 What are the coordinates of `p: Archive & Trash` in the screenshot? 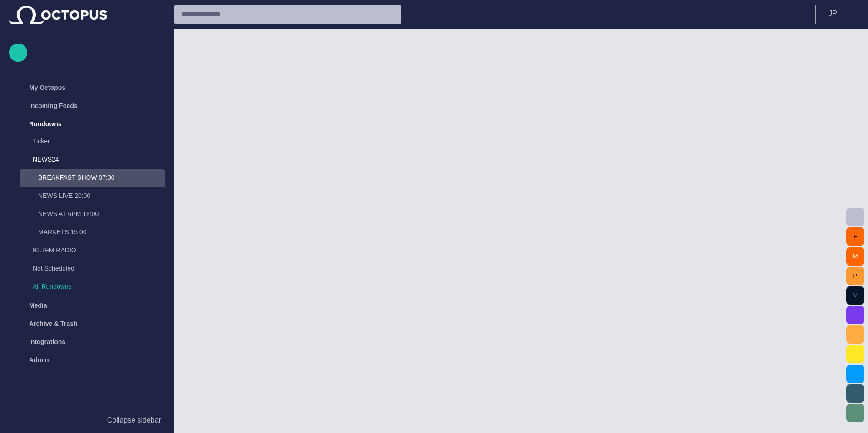 It's located at (53, 324).